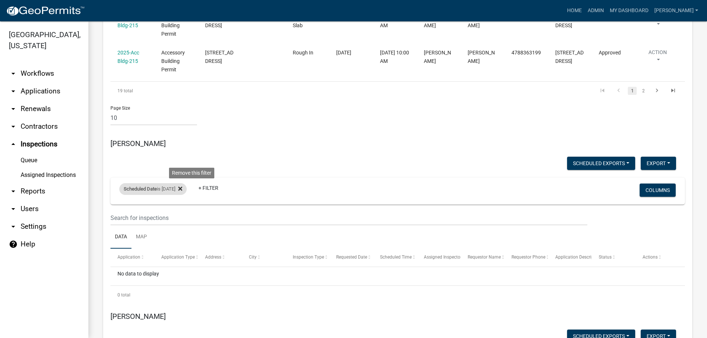  Describe the element at coordinates (632, 91) in the screenshot. I see `li: page 1` at that location.